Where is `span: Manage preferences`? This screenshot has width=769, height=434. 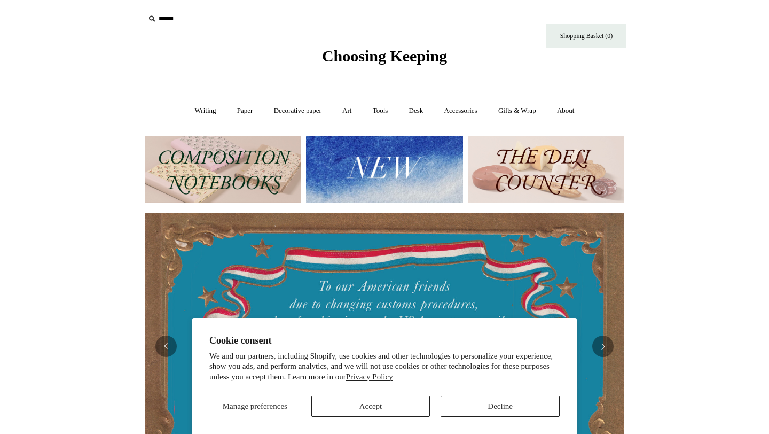
span: Manage preferences is located at coordinates (255, 406).